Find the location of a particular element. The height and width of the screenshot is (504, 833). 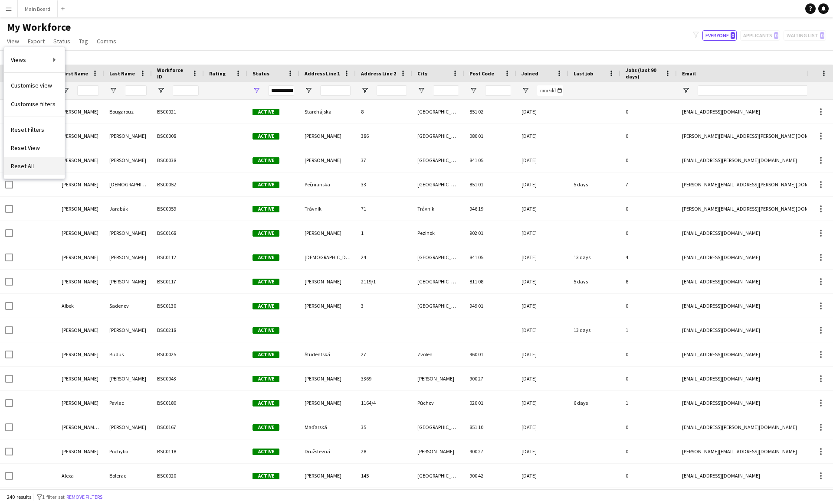

div: 3 is located at coordinates (384, 306).